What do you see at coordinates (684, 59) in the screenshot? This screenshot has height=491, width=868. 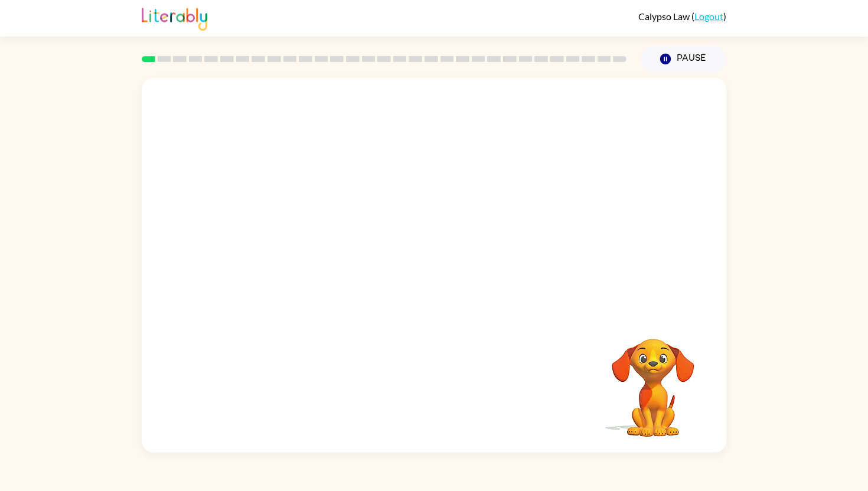 I see `button: Pause` at bounding box center [684, 59].